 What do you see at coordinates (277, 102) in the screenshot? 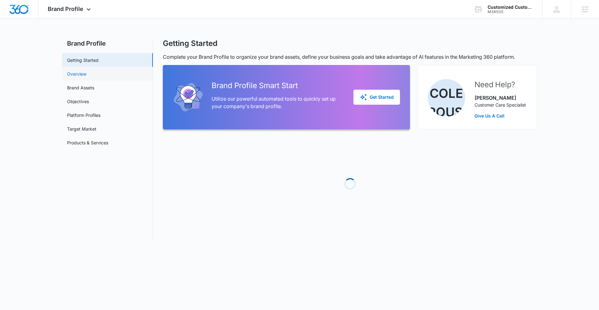
I see `p: Utilize our powerful automated tools to quickly set up your company's brand profile.` at bounding box center [277, 102].